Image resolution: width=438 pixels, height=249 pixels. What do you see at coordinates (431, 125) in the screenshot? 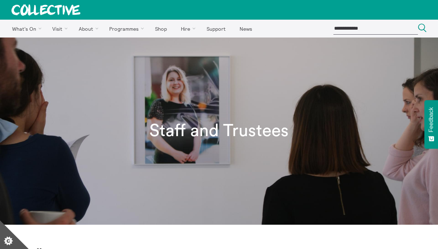
I see `button: Feedback - Show survey` at bounding box center [431, 125].